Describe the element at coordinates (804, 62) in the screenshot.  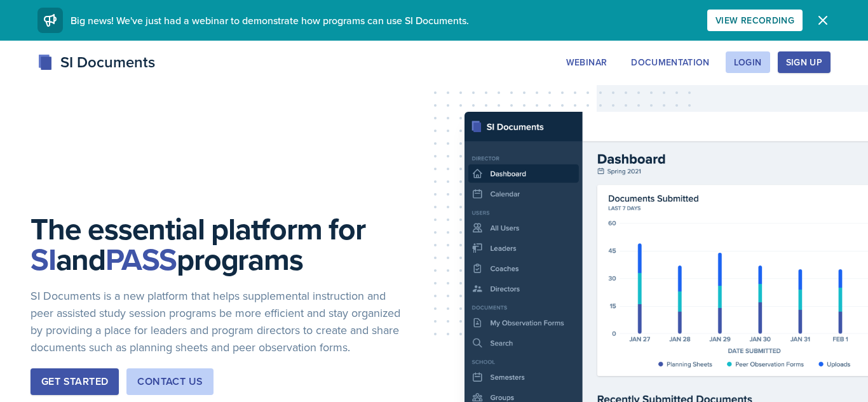
I see `div: Sign Up` at that location.